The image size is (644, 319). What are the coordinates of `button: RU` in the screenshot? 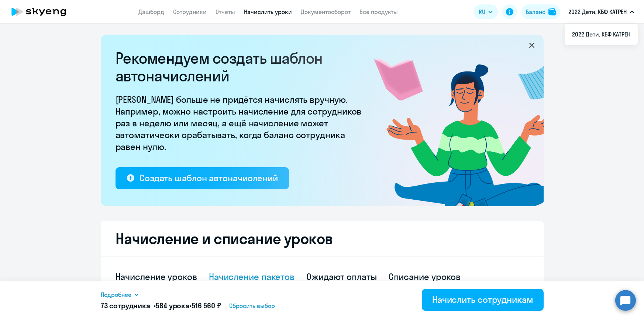 It's located at (486, 12).